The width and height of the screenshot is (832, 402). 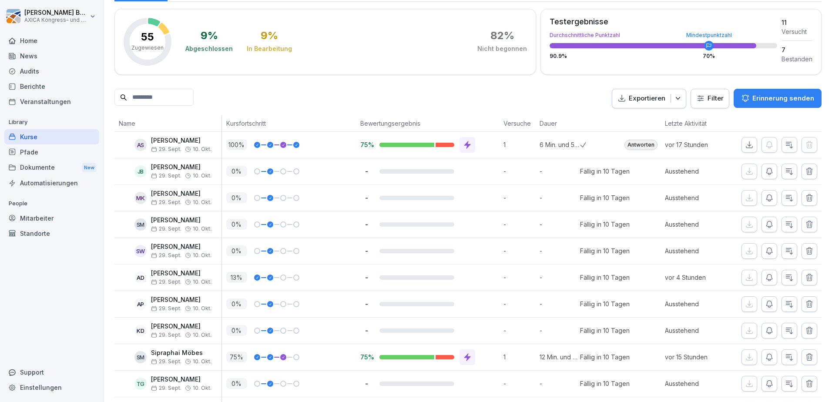 I want to click on div: Home, so click(x=52, y=40).